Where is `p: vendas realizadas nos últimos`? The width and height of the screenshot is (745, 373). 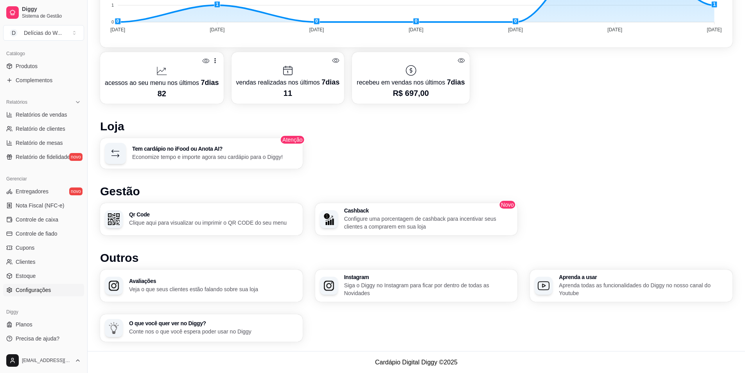
p: vendas realizadas nos últimos is located at coordinates (288, 82).